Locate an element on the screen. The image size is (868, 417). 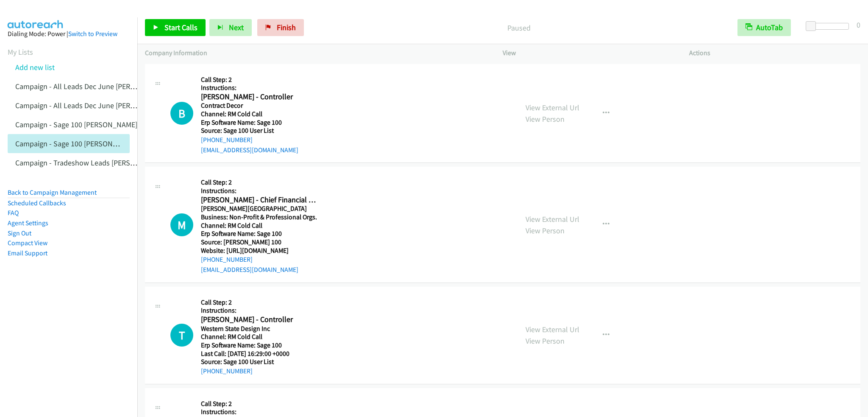
a: Start Calls is located at coordinates (175, 28).